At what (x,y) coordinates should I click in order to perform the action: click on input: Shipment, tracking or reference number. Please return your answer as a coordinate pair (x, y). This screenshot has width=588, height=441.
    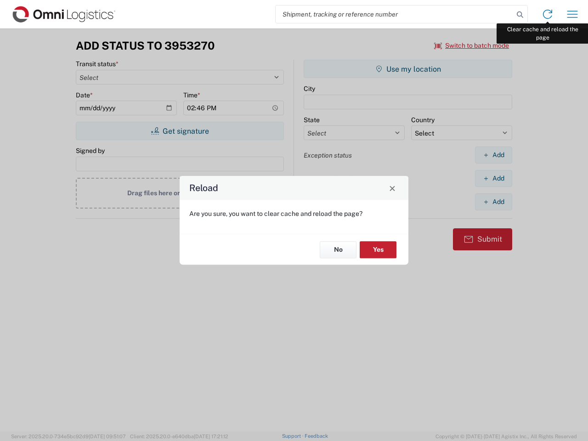
    Looking at the image, I should click on (394, 14).